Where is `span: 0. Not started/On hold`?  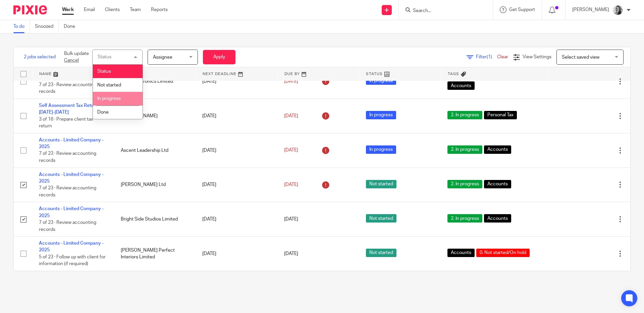
span: 0. Not started/On hold is located at coordinates (503, 253).